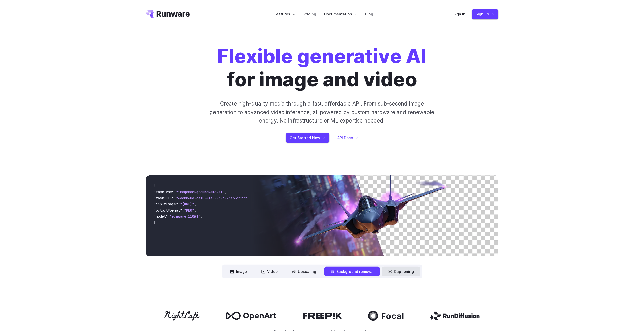 The width and height of the screenshot is (644, 331). I want to click on a: Sign in, so click(459, 14).